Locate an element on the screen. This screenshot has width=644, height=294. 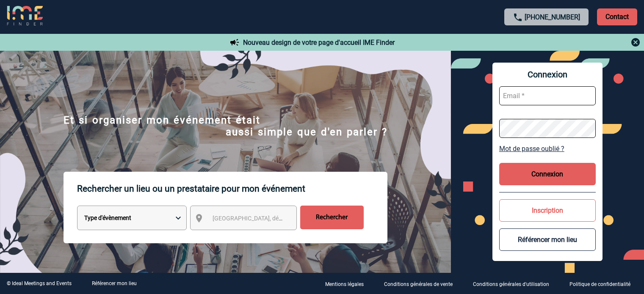
input: Rechercher is located at coordinates (332, 217).